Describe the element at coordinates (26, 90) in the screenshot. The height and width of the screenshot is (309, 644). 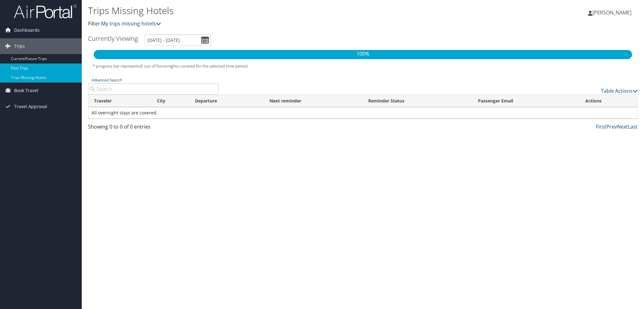
I see `span: Book Travel` at that location.